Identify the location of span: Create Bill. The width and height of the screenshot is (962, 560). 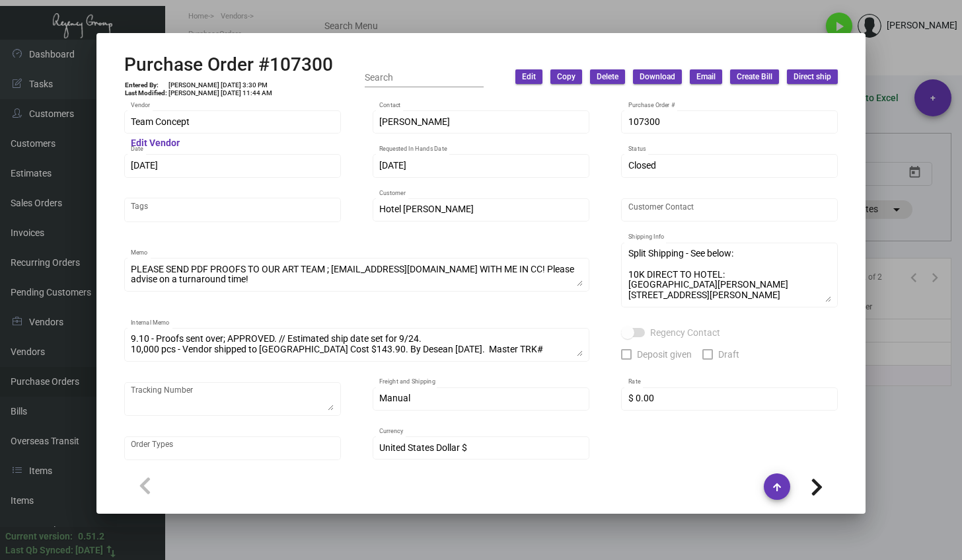
(755, 77).